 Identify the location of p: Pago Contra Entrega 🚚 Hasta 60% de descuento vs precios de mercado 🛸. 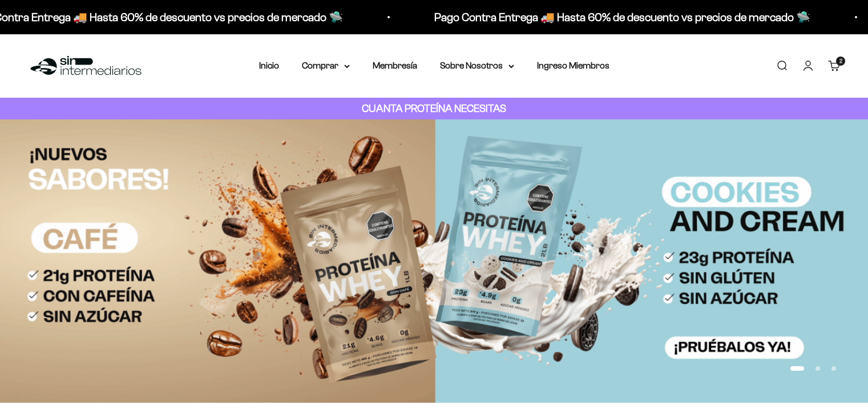
(621, 17).